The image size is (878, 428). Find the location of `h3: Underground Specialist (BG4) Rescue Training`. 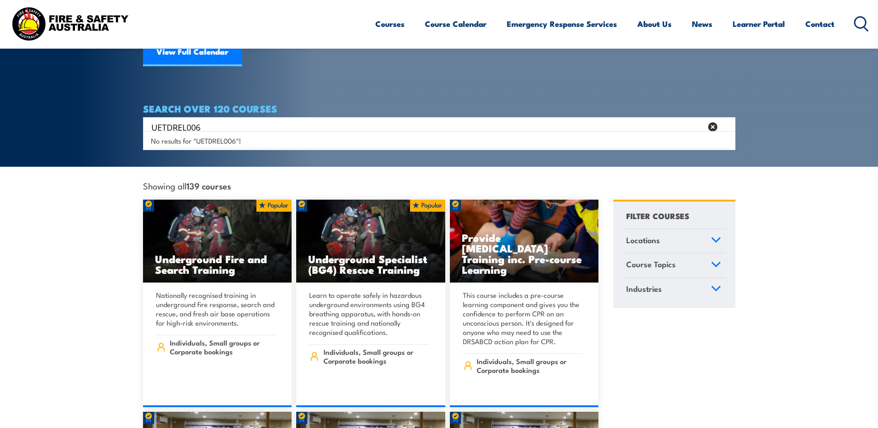

h3: Underground Specialist (BG4) Rescue Training is located at coordinates (371, 264).